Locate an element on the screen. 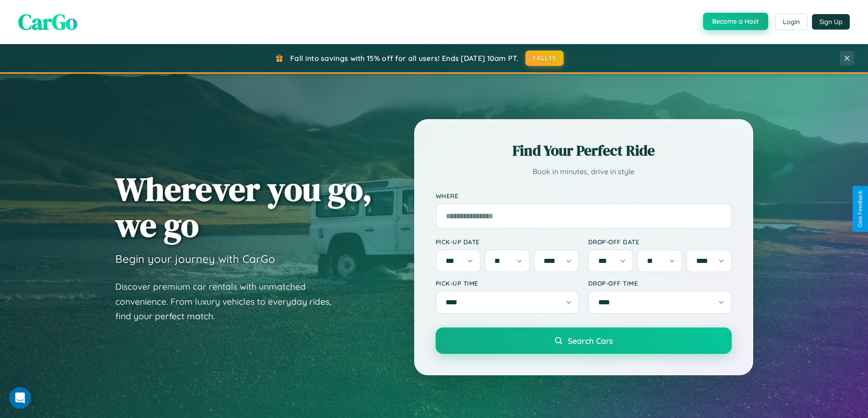  label: Drop-off Time is located at coordinates (660, 283).